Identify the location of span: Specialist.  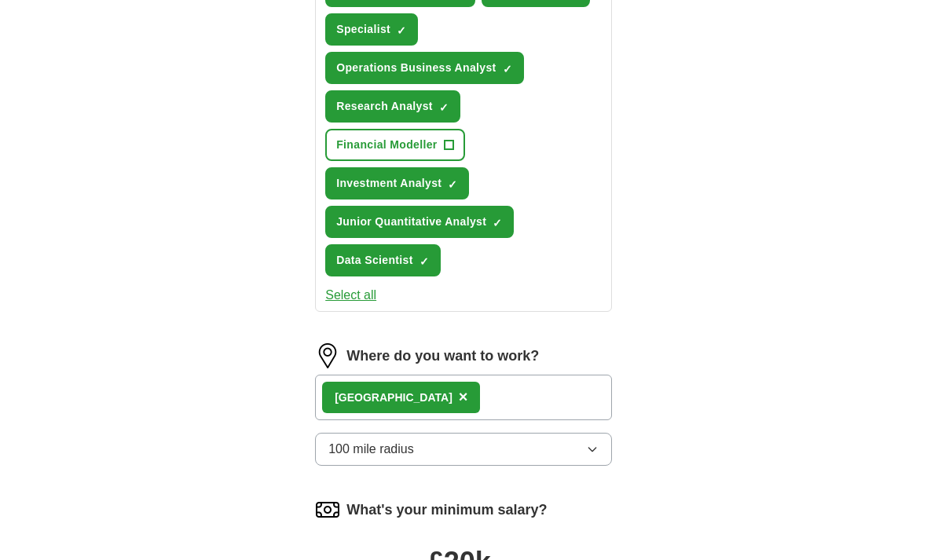
(363, 29).